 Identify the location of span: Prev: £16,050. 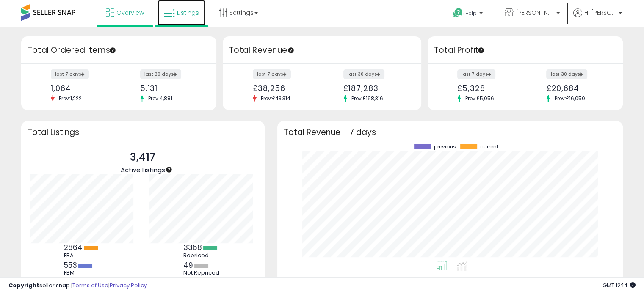
(570, 98).